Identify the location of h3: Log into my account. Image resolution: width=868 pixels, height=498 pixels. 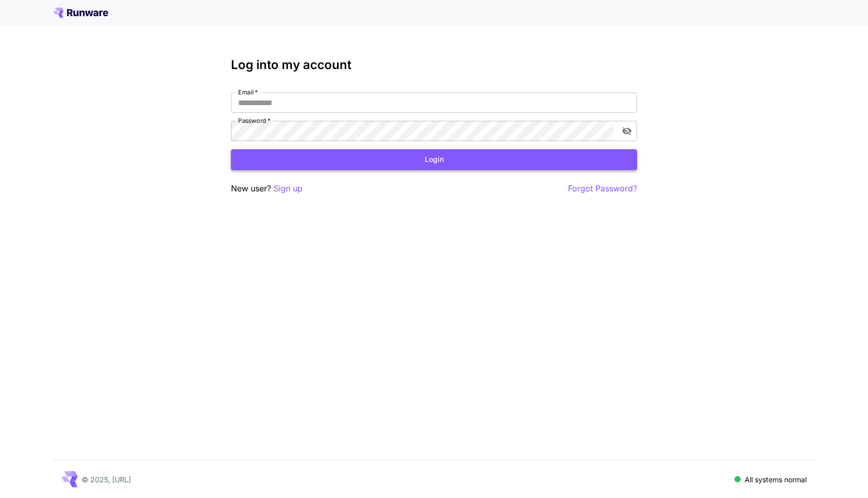
(434, 65).